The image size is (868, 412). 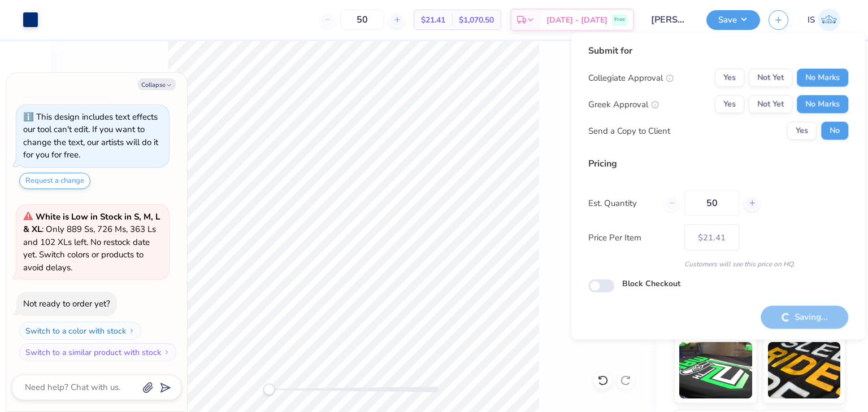 What do you see at coordinates (804, 371) in the screenshot?
I see `img: Metallic & Glitter Ink` at bounding box center [804, 371].